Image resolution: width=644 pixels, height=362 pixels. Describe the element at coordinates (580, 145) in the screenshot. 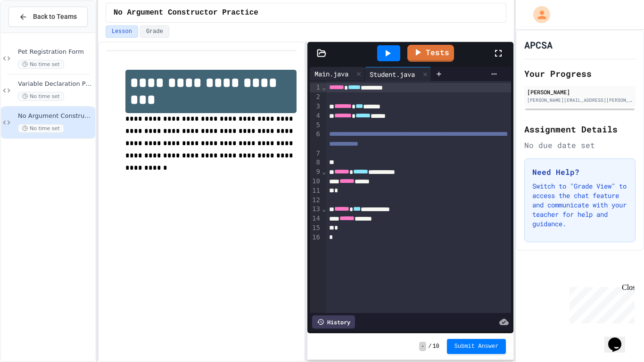

I see `div: No due date set` at that location.